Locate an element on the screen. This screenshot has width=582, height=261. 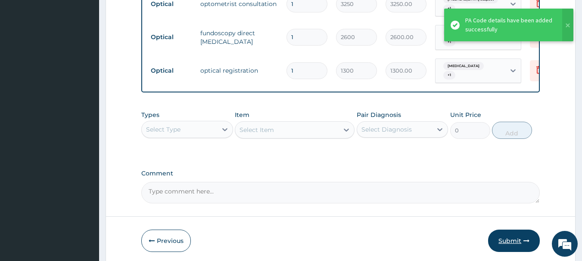
label: Comment is located at coordinates (341, 174).